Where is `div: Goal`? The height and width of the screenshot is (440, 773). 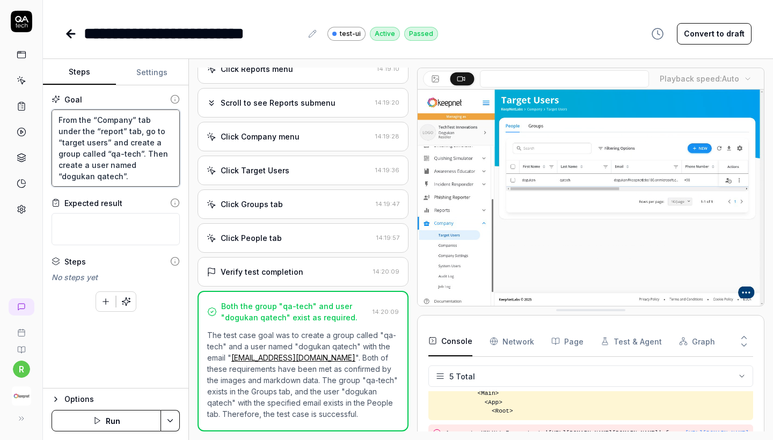
div: Goal is located at coordinates (73, 99).